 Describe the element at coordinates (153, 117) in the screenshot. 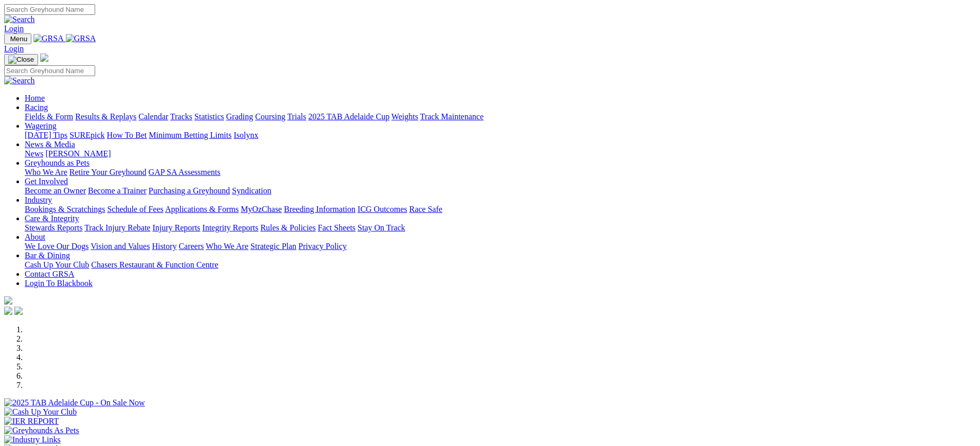

I see `a: Calendar` at that location.